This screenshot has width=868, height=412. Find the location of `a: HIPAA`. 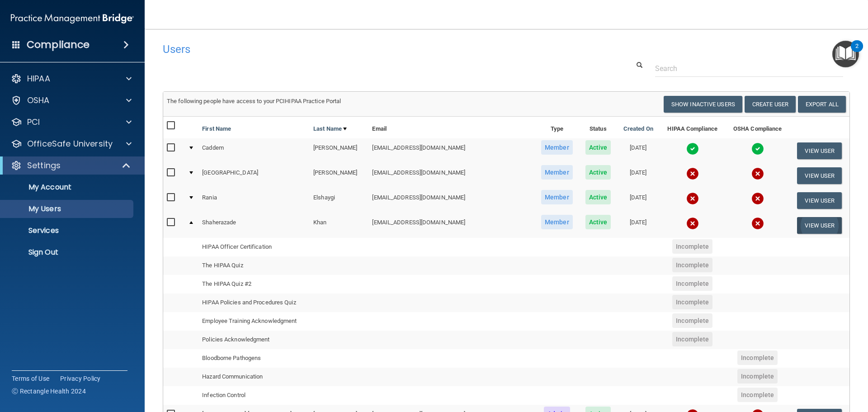

a: HIPAA is located at coordinates (71, 79).